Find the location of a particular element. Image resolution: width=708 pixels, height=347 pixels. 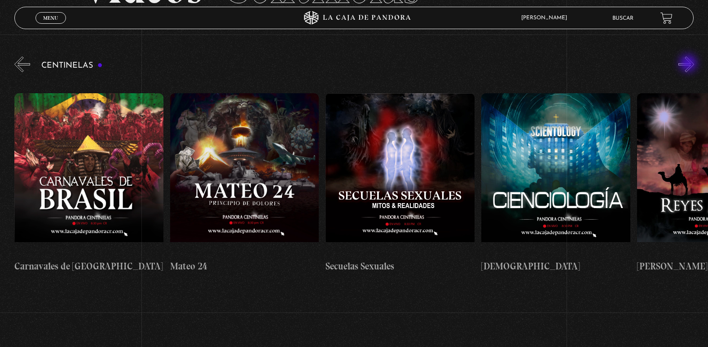

h4: Mateo 24 is located at coordinates (245, 267).